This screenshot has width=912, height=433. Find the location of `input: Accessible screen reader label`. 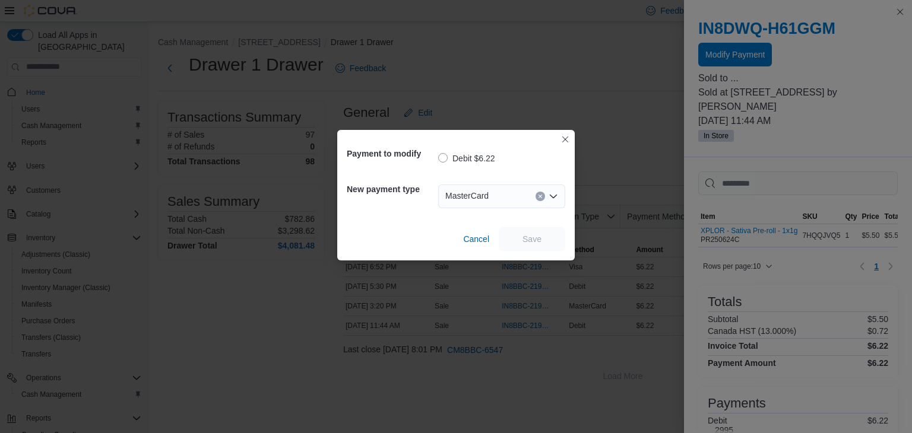

input: Accessible screen reader label is located at coordinates (494, 196).